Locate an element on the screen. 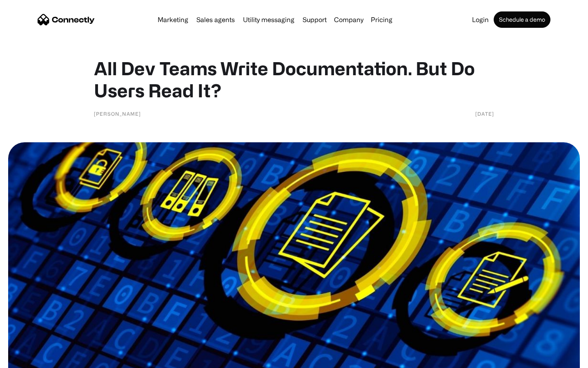  a: Login is located at coordinates (480, 20).